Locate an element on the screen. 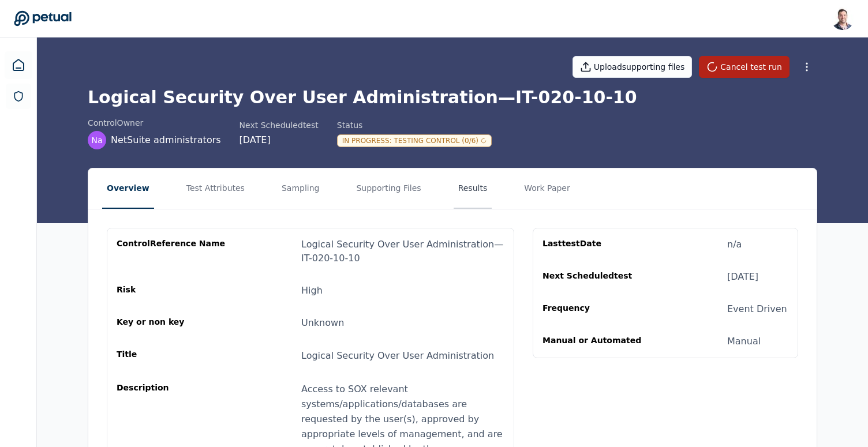 The height and width of the screenshot is (447, 868). img: Snir Kodesh is located at coordinates (842, 18).